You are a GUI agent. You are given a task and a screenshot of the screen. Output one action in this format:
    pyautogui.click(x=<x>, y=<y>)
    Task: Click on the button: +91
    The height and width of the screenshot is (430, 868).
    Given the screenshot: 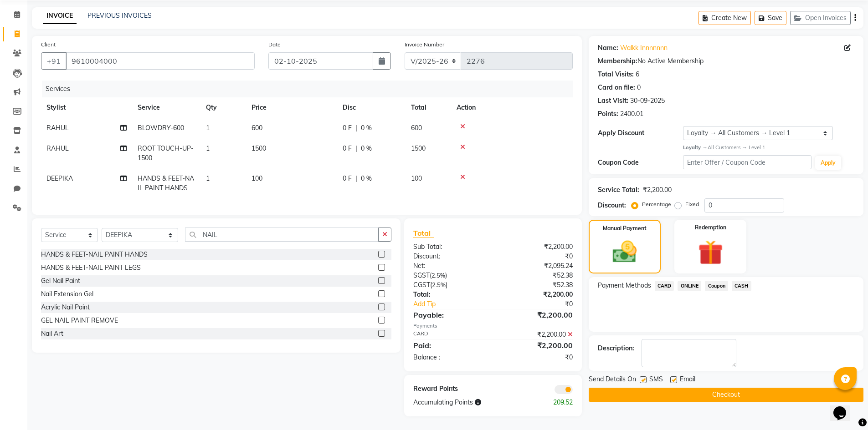 What is the action you would take?
    pyautogui.click(x=54, y=61)
    